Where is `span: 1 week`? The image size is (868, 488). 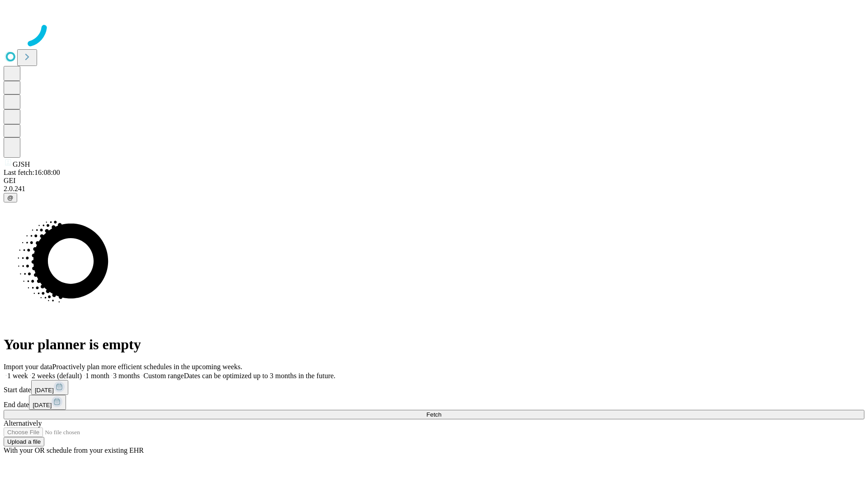
span: 1 week is located at coordinates (18, 375).